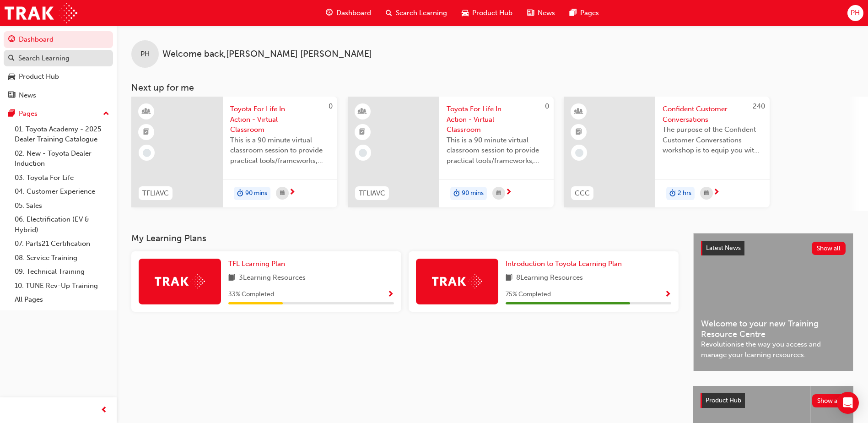  What do you see at coordinates (62, 191) in the screenshot?
I see `a: 04. Customer Experience` at bounding box center [62, 191].